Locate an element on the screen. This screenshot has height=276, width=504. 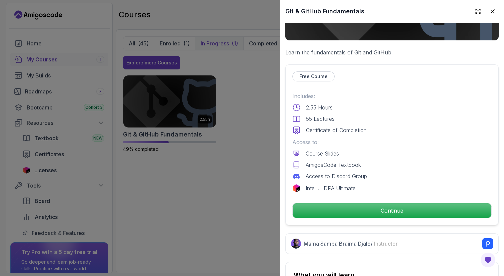
p: Continue is located at coordinates (392, 210).